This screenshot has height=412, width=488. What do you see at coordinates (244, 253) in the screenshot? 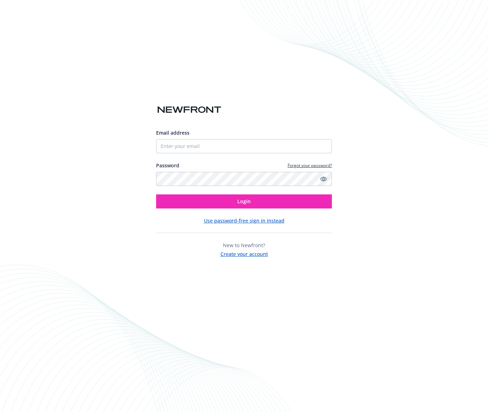
I see `button: Create your account` at bounding box center [244, 253].